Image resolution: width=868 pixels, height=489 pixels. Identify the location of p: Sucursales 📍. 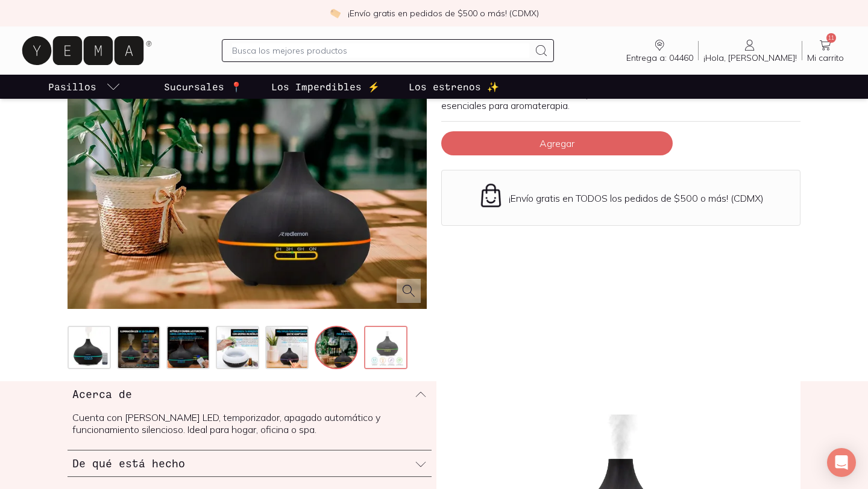
(203, 87).